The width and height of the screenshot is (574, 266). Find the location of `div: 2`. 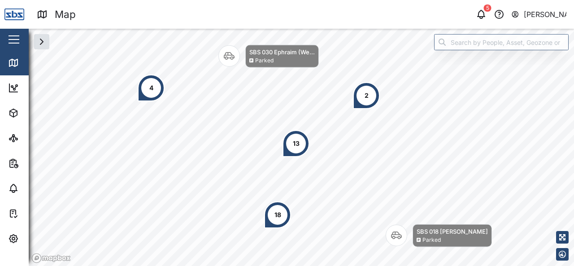

div: 2 is located at coordinates (366, 95).